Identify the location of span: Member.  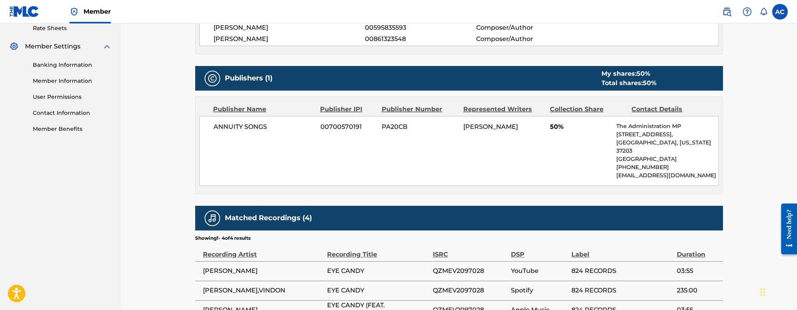
(97, 11).